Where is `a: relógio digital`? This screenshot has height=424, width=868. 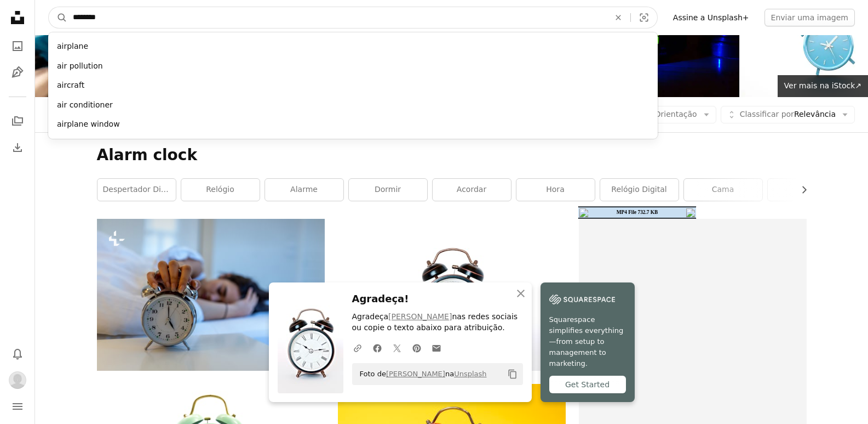 a: relógio digital is located at coordinates (639, 190).